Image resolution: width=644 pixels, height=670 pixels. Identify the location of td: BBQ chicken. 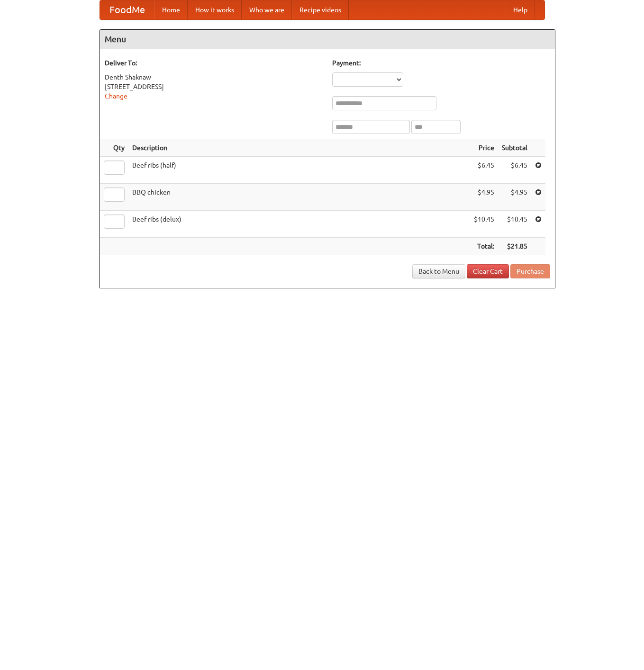
(299, 197).